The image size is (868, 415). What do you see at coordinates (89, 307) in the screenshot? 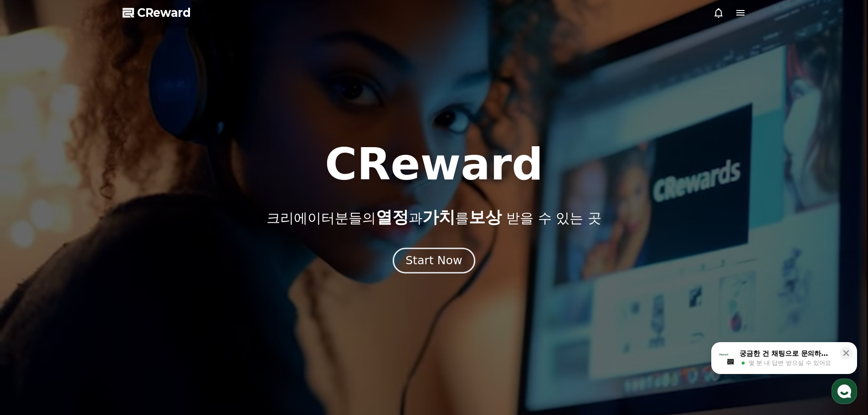
I see `span: 대화` at bounding box center [89, 307].